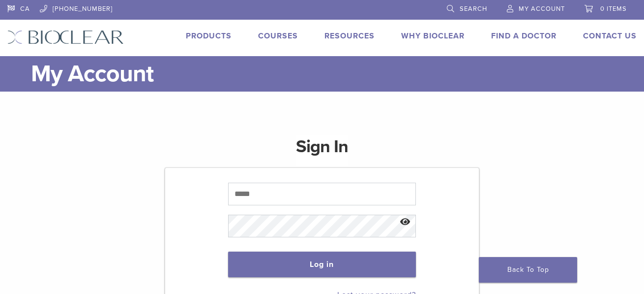  Describe the element at coordinates (278, 36) in the screenshot. I see `a: Courses` at that location.